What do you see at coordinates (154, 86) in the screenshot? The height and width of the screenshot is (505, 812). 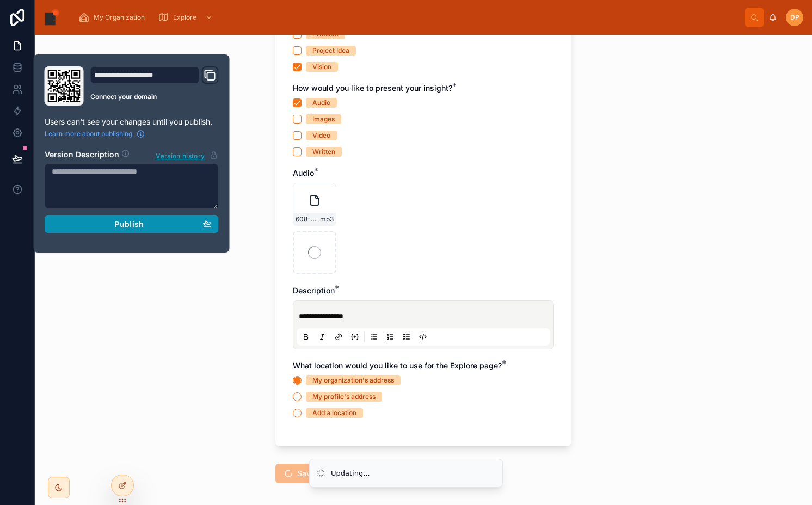 I see `div: Domain and Custom Link` at bounding box center [154, 86].